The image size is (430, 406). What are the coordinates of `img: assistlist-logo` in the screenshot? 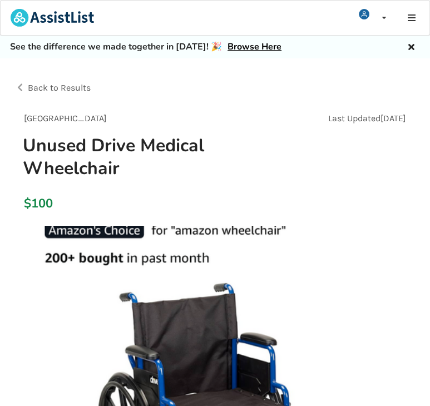 It's located at (52, 18).